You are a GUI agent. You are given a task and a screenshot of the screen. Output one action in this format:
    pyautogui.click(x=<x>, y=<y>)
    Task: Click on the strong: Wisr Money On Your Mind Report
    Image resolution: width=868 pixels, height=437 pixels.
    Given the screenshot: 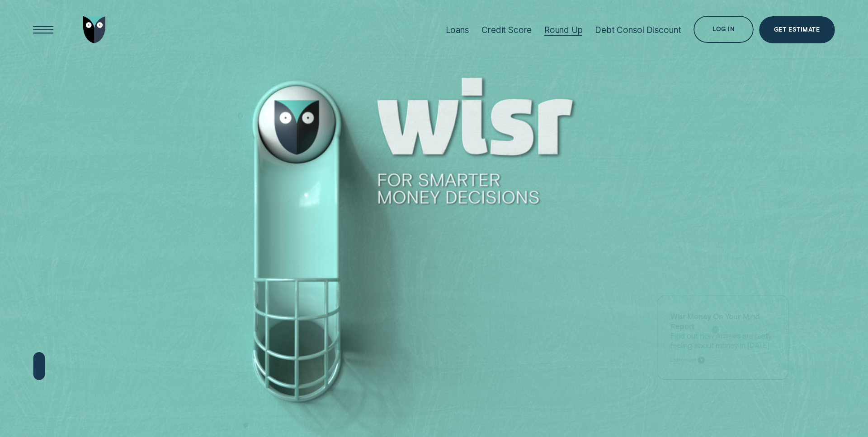 What is the action you would take?
    pyautogui.click(x=715, y=321)
    